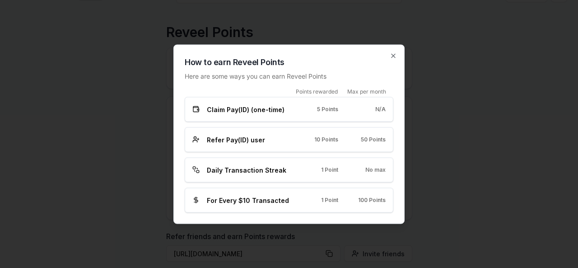 The height and width of the screenshot is (268, 578). I want to click on p: Here are some ways you can earn Reveel Points, so click(289, 75).